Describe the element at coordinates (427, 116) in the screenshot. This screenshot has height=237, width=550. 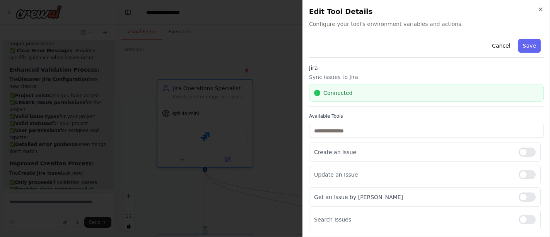
I see `label: Available Tools` at that location.